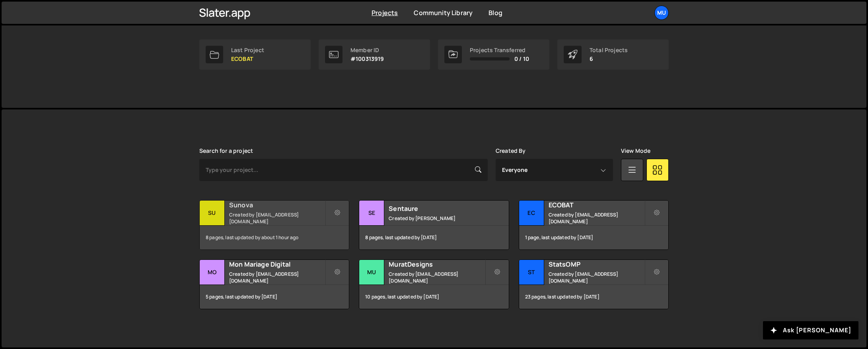  I want to click on span: 0 / 10, so click(521, 59).